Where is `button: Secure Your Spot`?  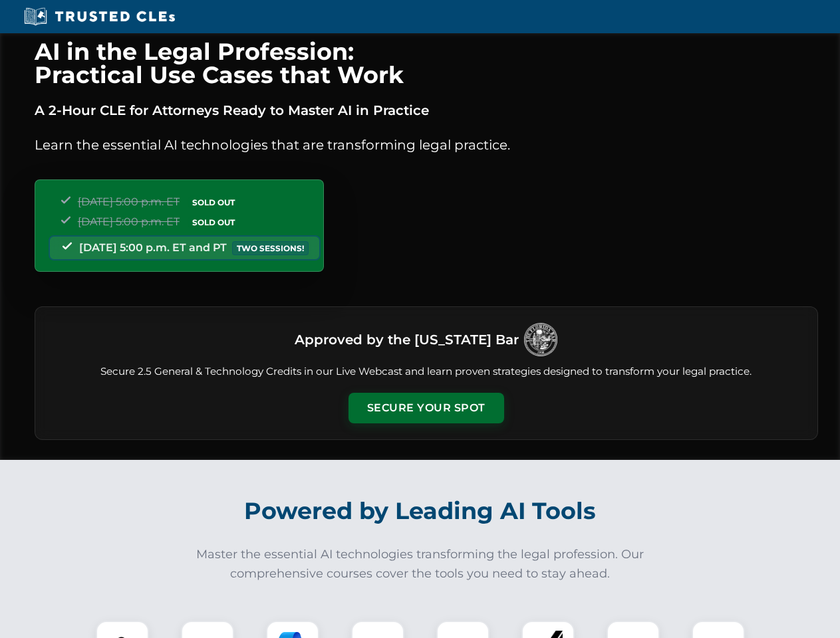 button: Secure Your Spot is located at coordinates (427, 408).